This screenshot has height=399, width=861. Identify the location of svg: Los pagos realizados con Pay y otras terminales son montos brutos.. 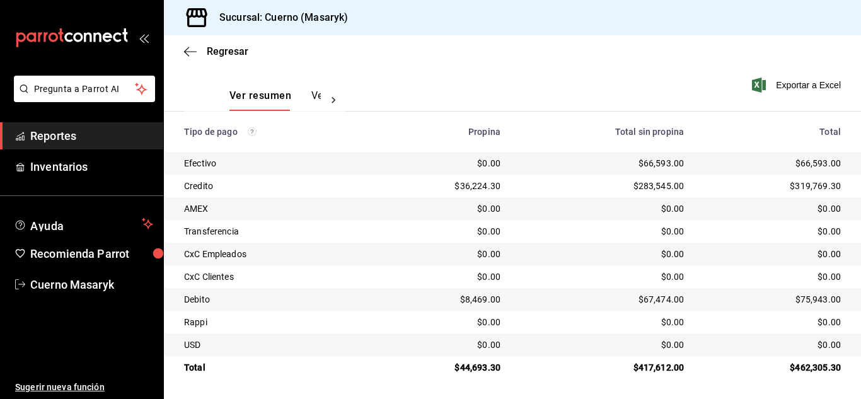
(252, 132).